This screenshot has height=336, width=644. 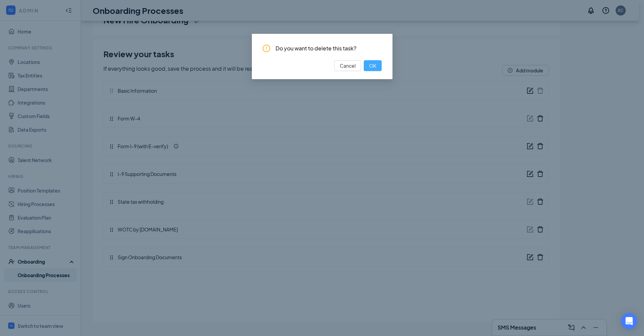 What do you see at coordinates (347, 66) in the screenshot?
I see `span: Cancel` at bounding box center [347, 66].